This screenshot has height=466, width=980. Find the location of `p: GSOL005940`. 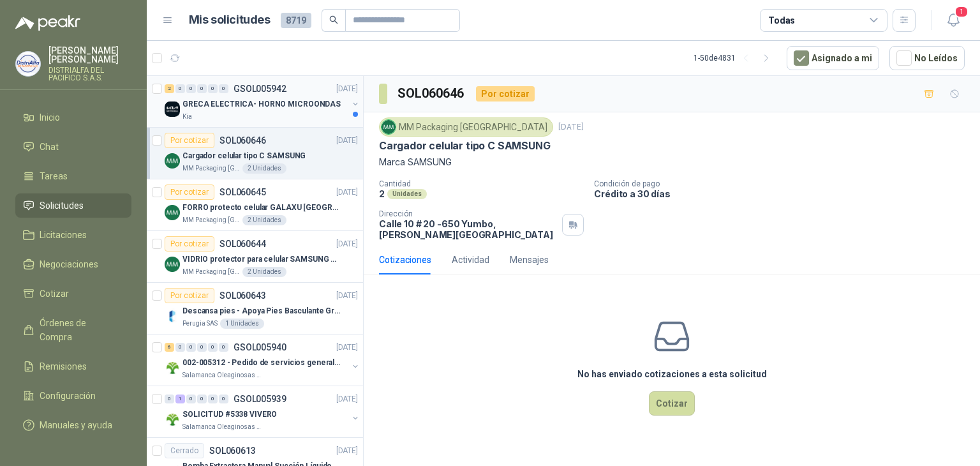

p: GSOL005940 is located at coordinates (260, 347).